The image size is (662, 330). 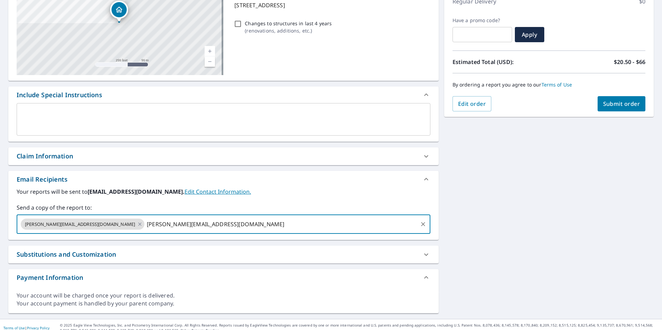 What do you see at coordinates (423, 224) in the screenshot?
I see `button: Clear` at bounding box center [423, 224].